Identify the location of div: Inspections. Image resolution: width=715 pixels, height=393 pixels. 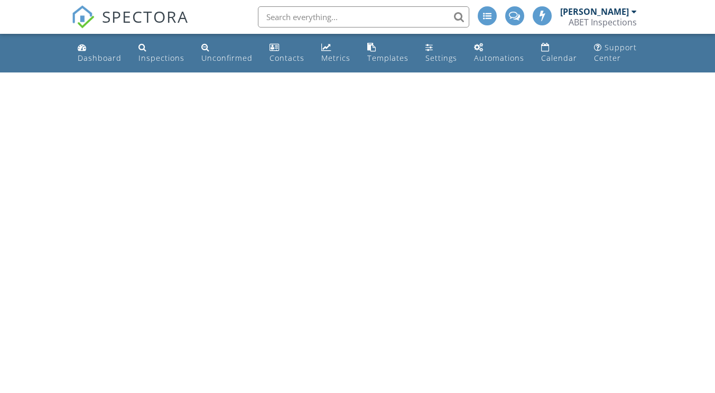
(161, 58).